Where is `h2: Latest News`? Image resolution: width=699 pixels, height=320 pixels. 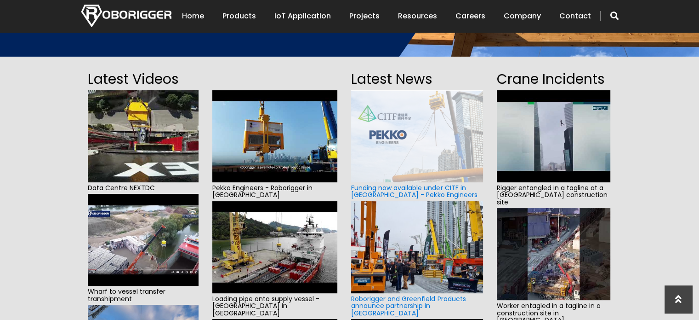 h2: Latest News is located at coordinates (417, 79).